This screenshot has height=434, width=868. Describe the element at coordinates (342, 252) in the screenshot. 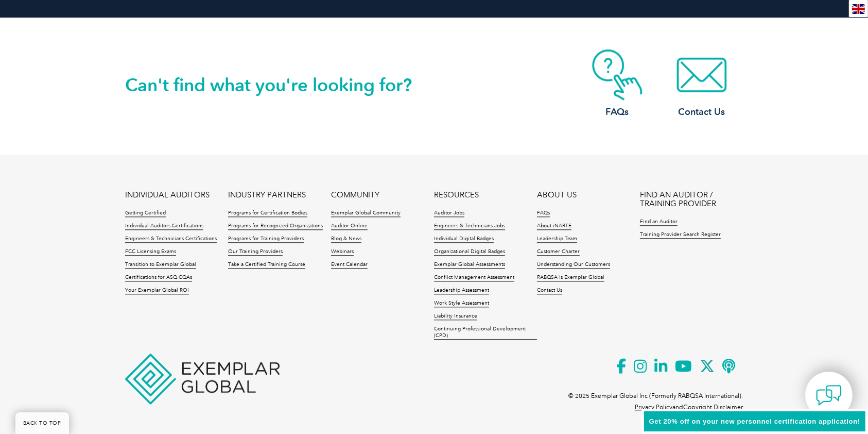

I see `a: Webinars` at that location.